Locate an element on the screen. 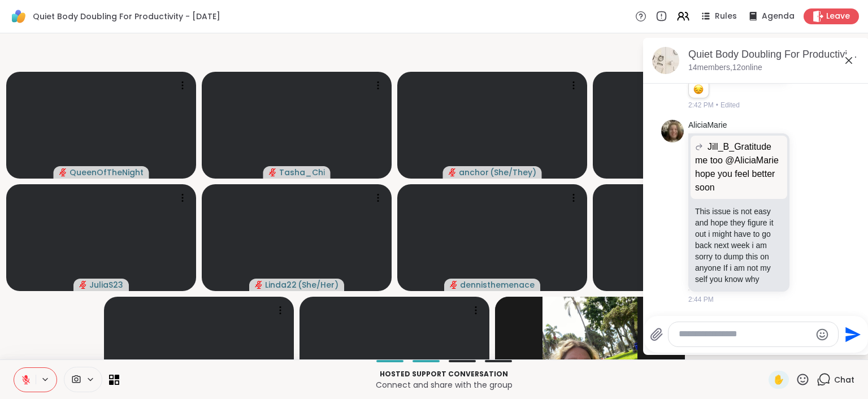 The image size is (868, 399). span: QueenOfTheNight is located at coordinates (106, 173).